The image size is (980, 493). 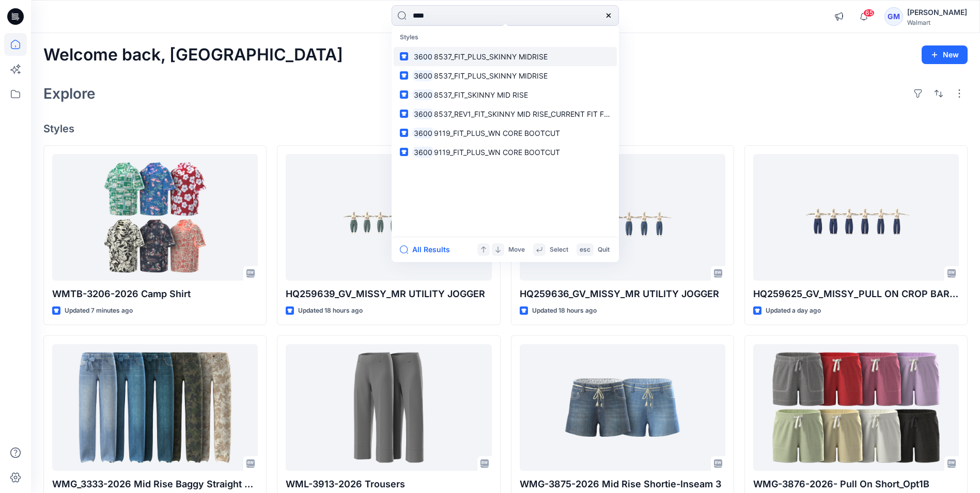 I want to click on p: WMG_3333-2026 Mid Rise Baggy Straight Pant, so click(x=155, y=484).